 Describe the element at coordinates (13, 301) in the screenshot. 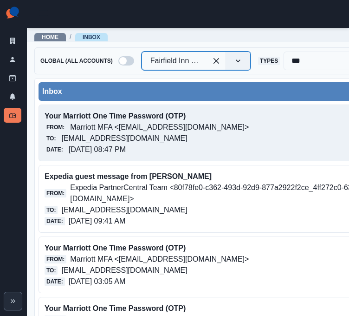

I see `button: Expand` at that location.